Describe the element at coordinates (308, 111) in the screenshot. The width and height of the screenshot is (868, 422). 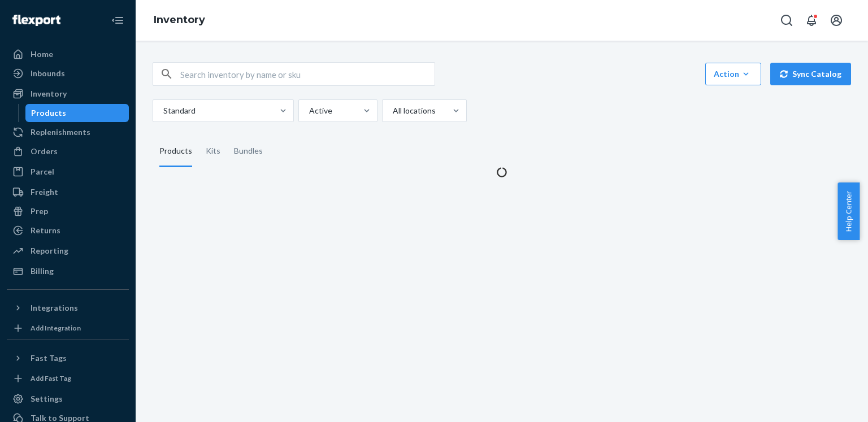
I see `input: Active` at that location.